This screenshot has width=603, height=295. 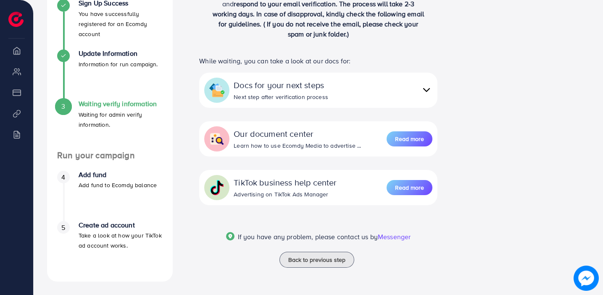 What do you see at coordinates (110, 156) in the screenshot?
I see `h4: Run your campaign` at bounding box center [110, 156].